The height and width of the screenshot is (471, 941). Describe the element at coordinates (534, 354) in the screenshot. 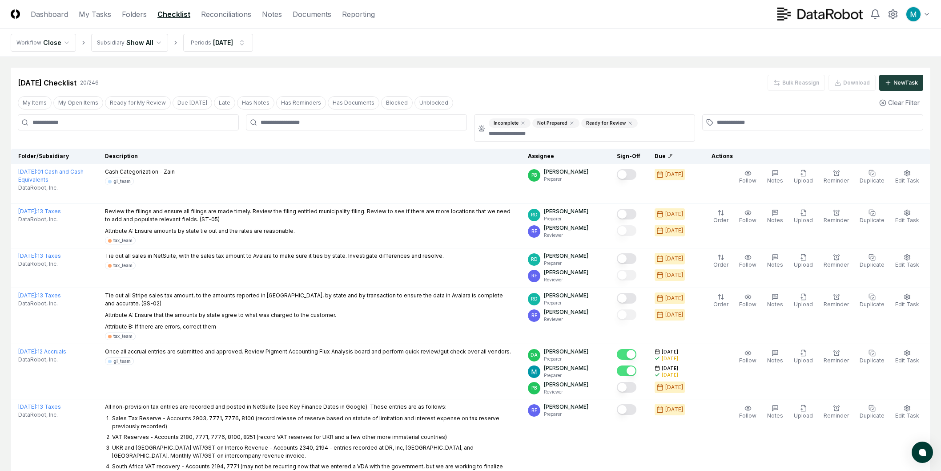

I see `span: DA` at that location.